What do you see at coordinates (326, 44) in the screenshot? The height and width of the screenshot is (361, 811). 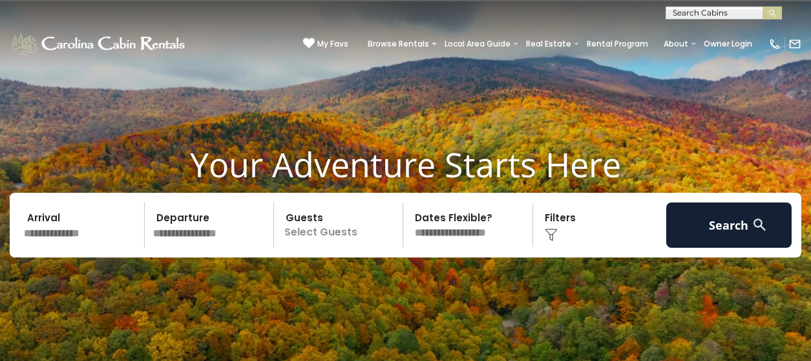 I see `a: My Favs` at bounding box center [326, 44].